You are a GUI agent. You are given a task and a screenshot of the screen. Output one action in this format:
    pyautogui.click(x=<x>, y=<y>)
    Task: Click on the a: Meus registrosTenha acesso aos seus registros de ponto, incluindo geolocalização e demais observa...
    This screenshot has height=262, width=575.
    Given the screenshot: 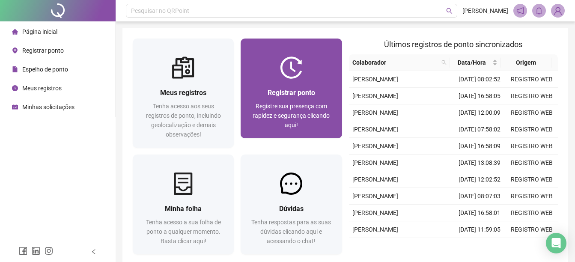 What is the action you would take?
    pyautogui.click(x=183, y=93)
    